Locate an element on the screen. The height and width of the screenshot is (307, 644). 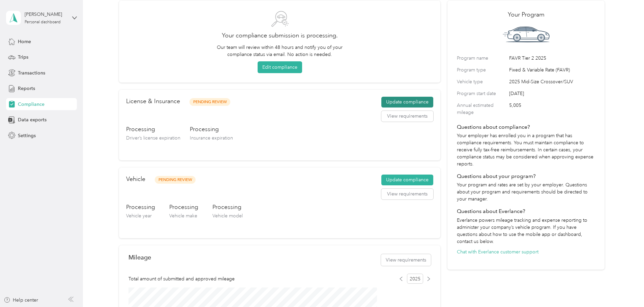
span: Insurance expiration is located at coordinates (211, 138).